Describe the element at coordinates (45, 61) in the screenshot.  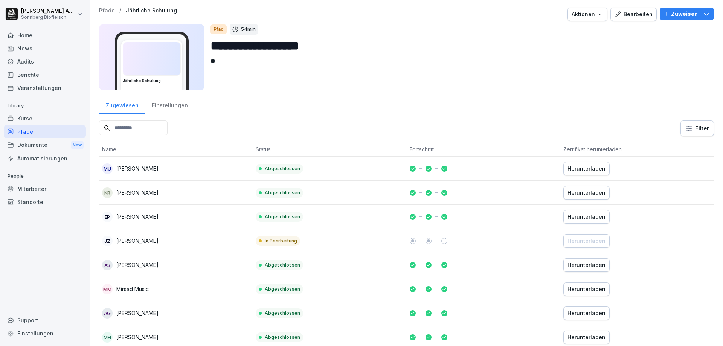
I see `div: Audits` at that location.